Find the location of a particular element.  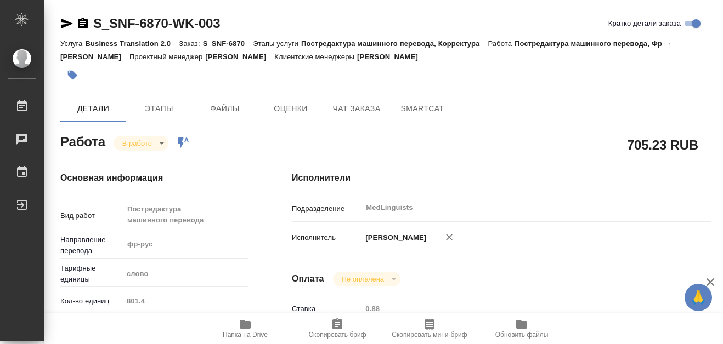

p: Работа is located at coordinates (501, 43).